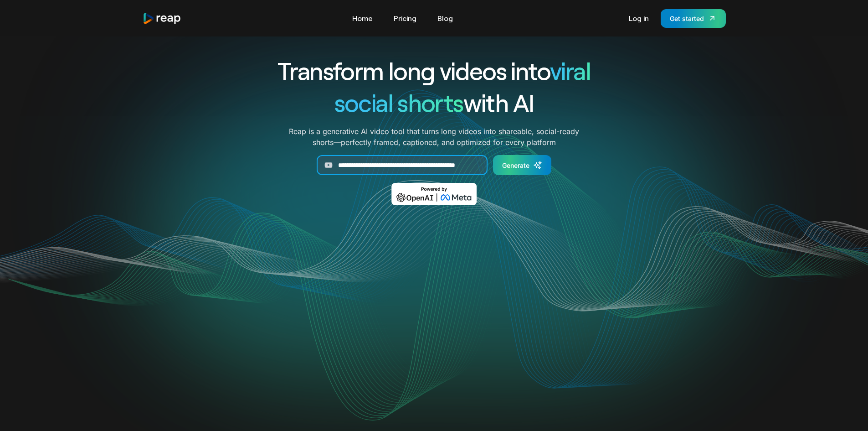  Describe the element at coordinates (516, 165) in the screenshot. I see `div: Generate` at that location.